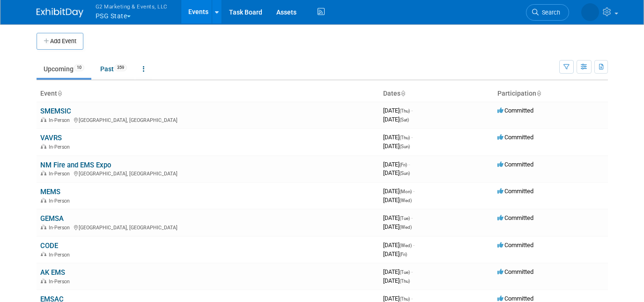 Image resolution: width=644 pixels, height=302 pixels. What do you see at coordinates (51, 138) in the screenshot?
I see `a: VAVRS` at bounding box center [51, 138].